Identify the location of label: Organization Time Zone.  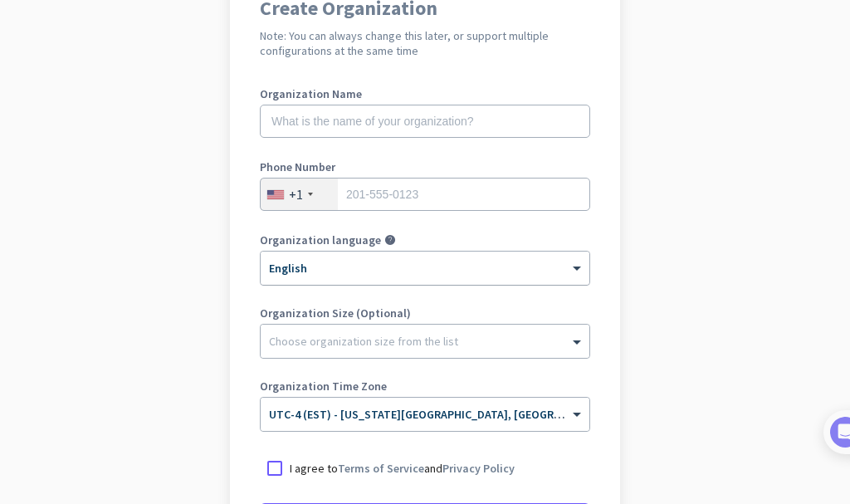
(425, 386).